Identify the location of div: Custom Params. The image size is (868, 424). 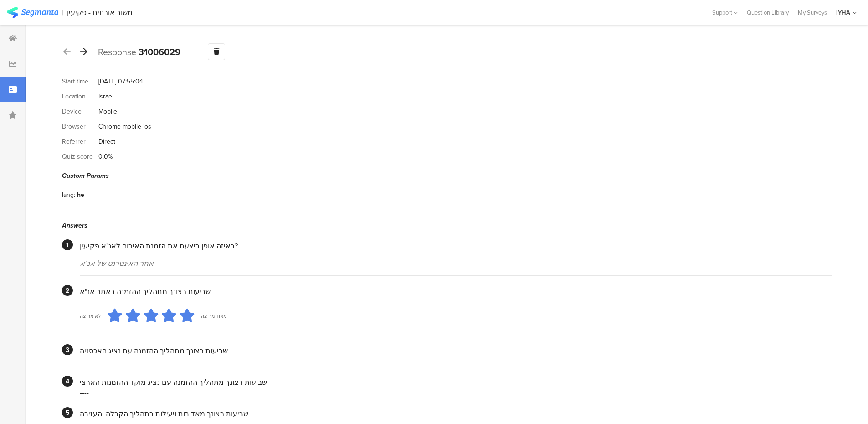
(446, 175).